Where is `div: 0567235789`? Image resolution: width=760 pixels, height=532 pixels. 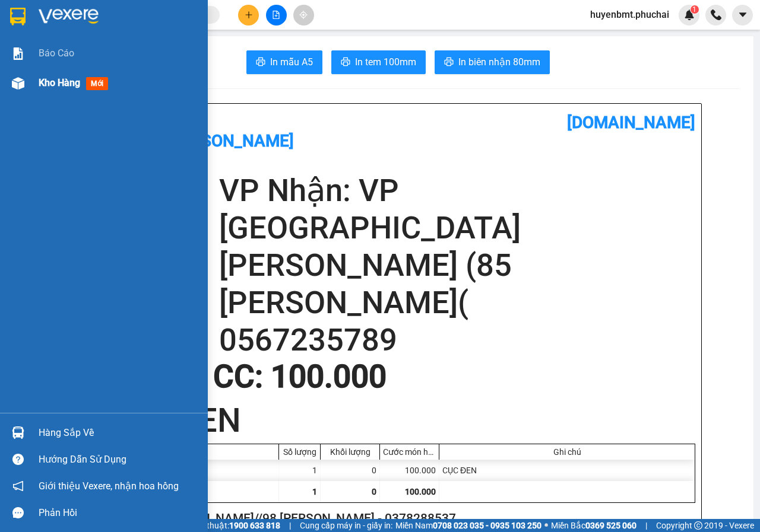
div: 0567235789 is located at coordinates (196, 75).